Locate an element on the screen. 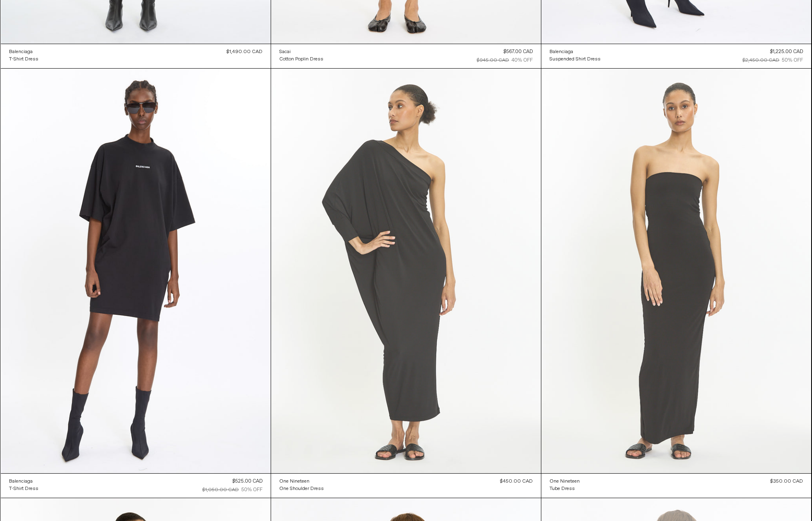 This screenshot has height=521, width=812. div: $450.00 CAD is located at coordinates (516, 481).